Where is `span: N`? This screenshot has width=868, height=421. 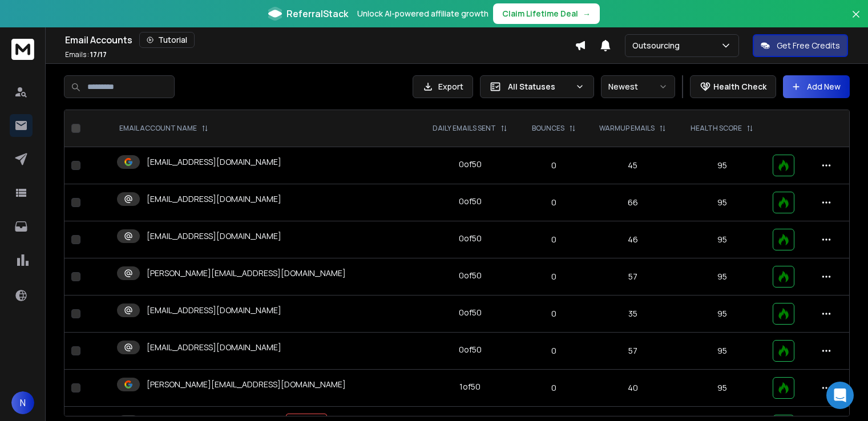 span: N is located at coordinates (23, 403).